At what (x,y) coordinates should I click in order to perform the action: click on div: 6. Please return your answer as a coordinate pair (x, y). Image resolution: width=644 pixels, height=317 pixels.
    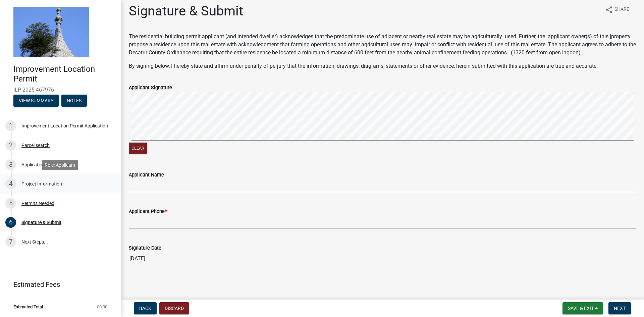
    Looking at the image, I should click on (11, 223).